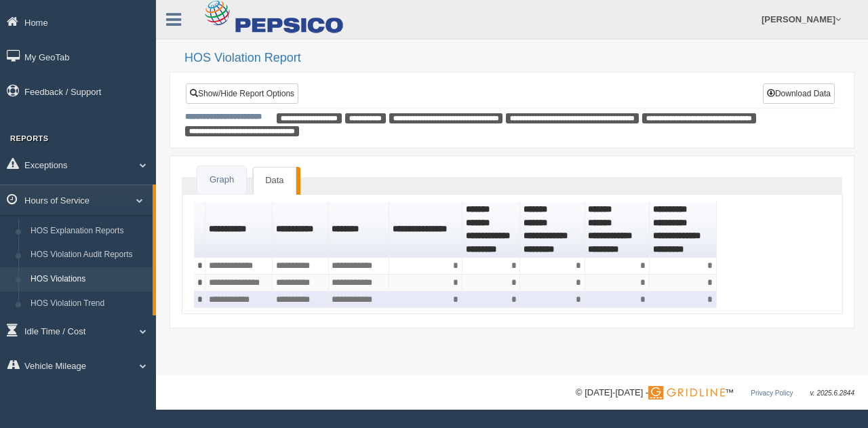 The height and width of the screenshot is (428, 868). What do you see at coordinates (221, 180) in the screenshot?
I see `a: Graph` at bounding box center [221, 180].